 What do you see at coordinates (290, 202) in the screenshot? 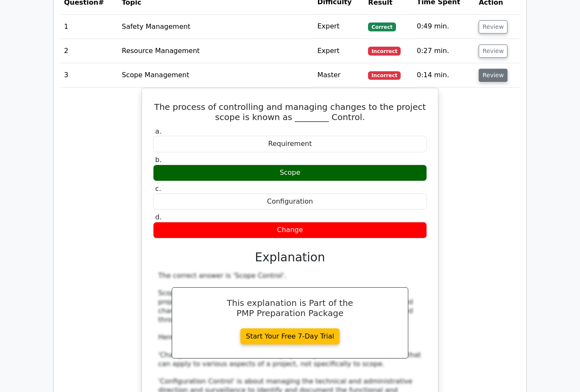
I see `div: Configuration` at bounding box center [290, 202].